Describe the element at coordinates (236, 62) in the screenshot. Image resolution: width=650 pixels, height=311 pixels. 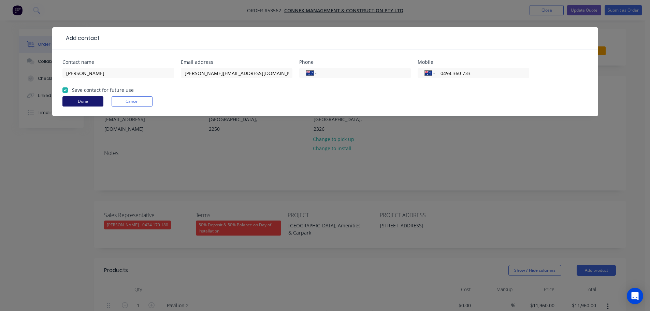
I see `div: Email address` at that location.